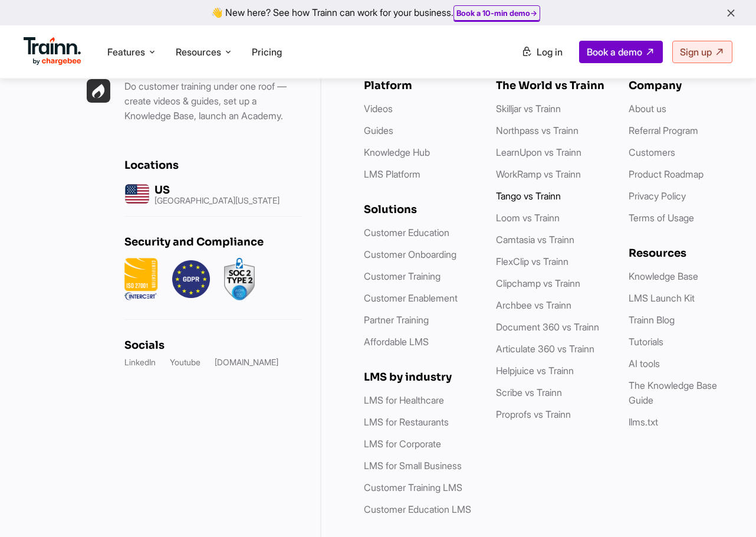 The height and width of the screenshot is (537, 756). I want to click on a: LMS for Small Business, so click(413, 465).